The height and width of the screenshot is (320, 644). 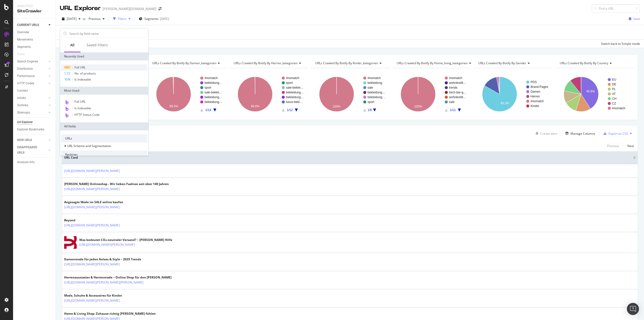 What do you see at coordinates (502, 63) in the screenshot?
I see `span: URLs Crawled By Botify By gender` at bounding box center [502, 63].